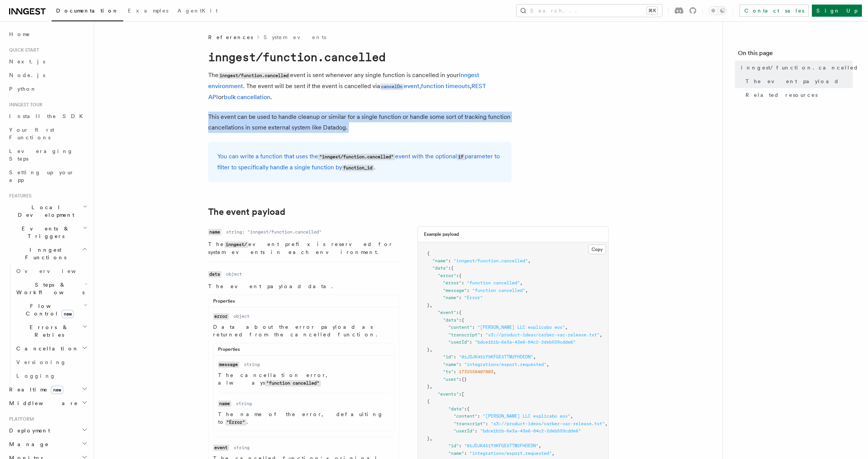 The width and height of the screenshot is (868, 459). Describe the element at coordinates (87, 12) in the screenshot. I see `a: Documentation` at that location.